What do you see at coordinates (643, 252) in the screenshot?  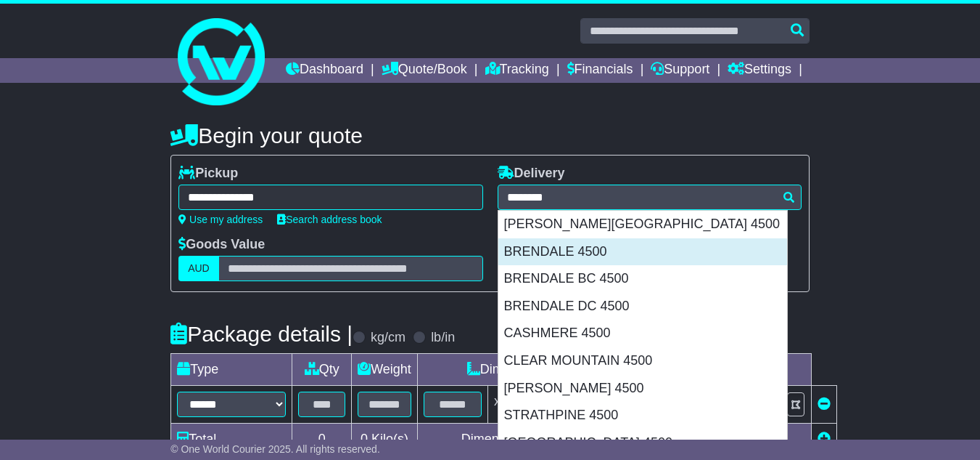 I see `div: BRENDALE 4500` at bounding box center [643, 252].